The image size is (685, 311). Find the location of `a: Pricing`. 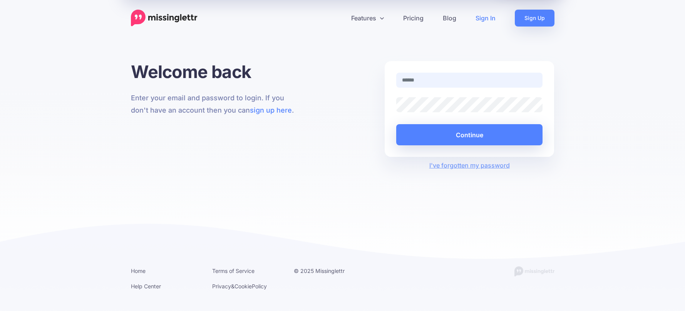

a: Pricing is located at coordinates (413, 18).